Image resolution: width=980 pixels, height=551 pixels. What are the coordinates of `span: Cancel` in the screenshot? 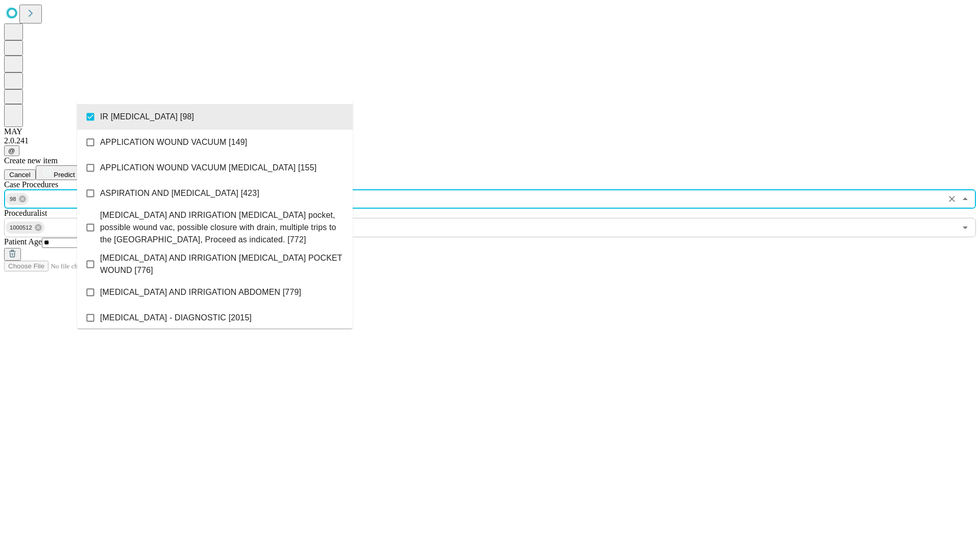 It's located at (20, 174).